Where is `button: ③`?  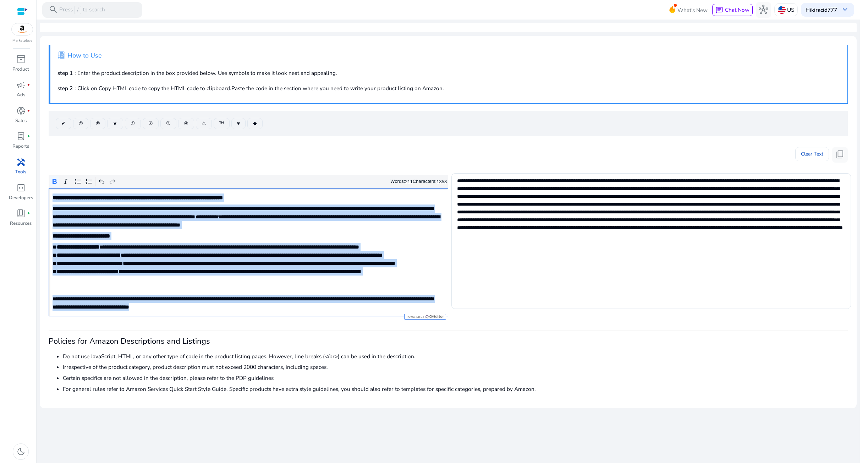 button: ③ is located at coordinates (168, 123).